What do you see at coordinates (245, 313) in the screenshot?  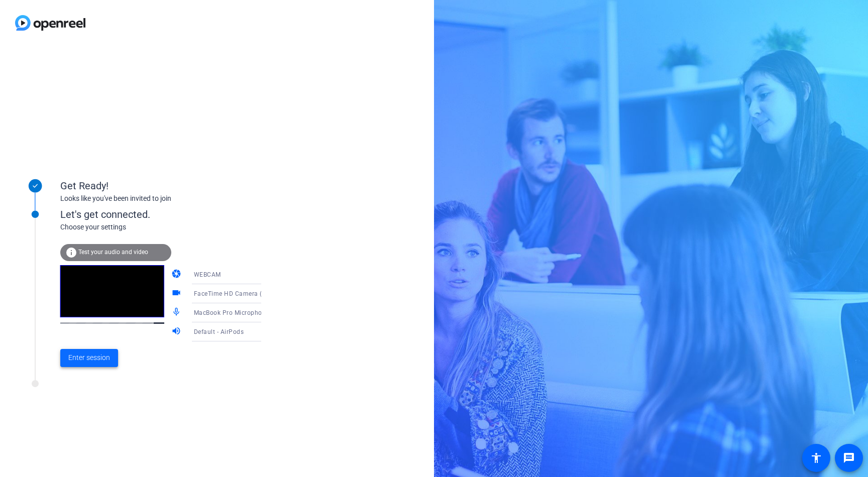 I see `span: MacBook Pro Microphone (Built-in)` at bounding box center [245, 313].